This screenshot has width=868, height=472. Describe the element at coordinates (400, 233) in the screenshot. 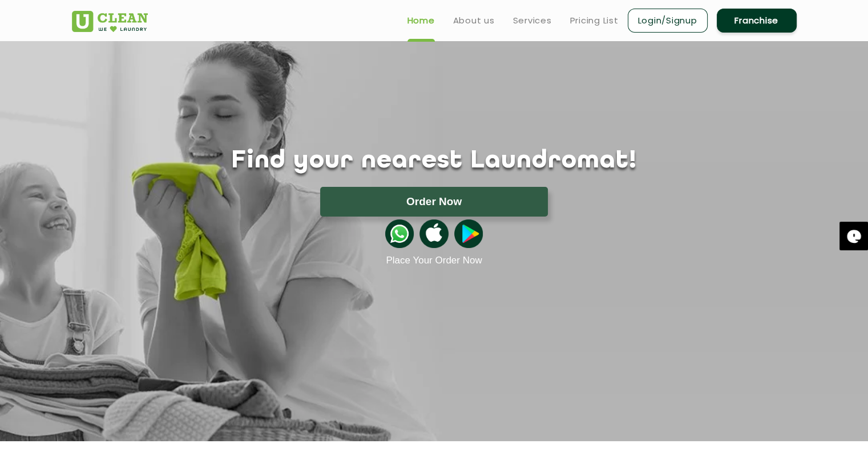

I see `img: whatsappicon.png` at that location.